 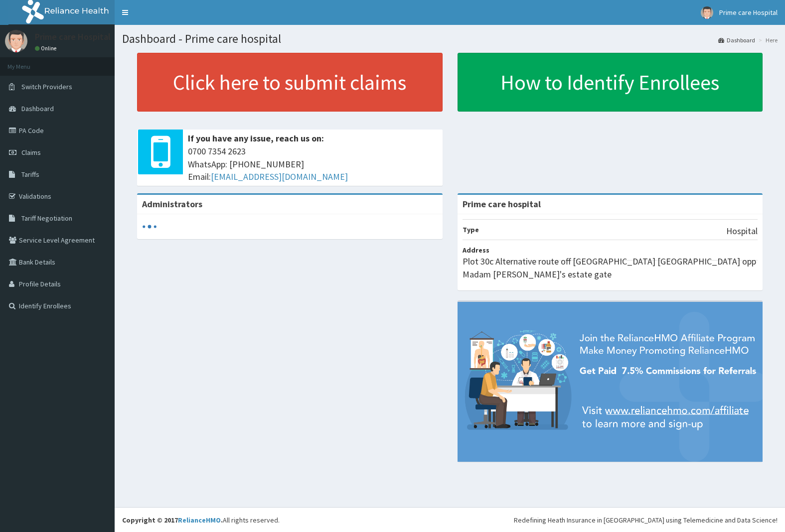 I want to click on b: If you have any issue, reach us on:, so click(x=256, y=138).